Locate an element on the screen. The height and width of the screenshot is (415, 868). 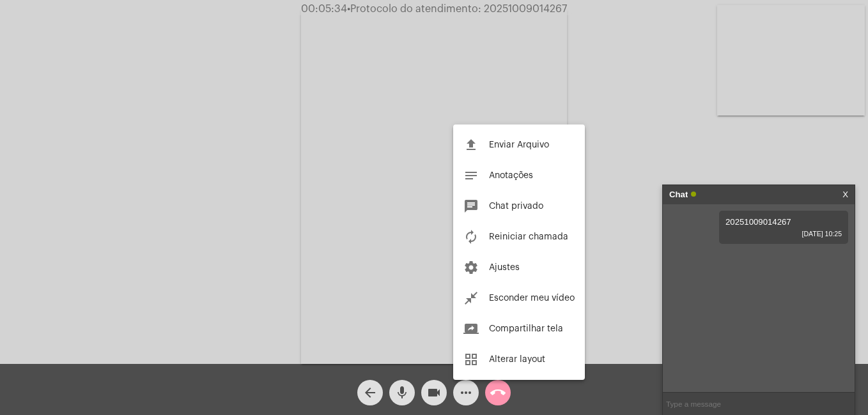
mat-icon: file_upload is located at coordinates (471, 145).